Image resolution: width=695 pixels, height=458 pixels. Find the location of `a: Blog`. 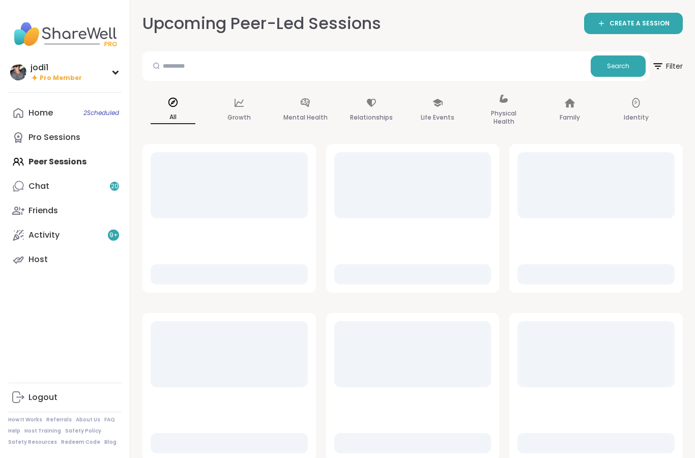

a: Blog is located at coordinates (110, 442).